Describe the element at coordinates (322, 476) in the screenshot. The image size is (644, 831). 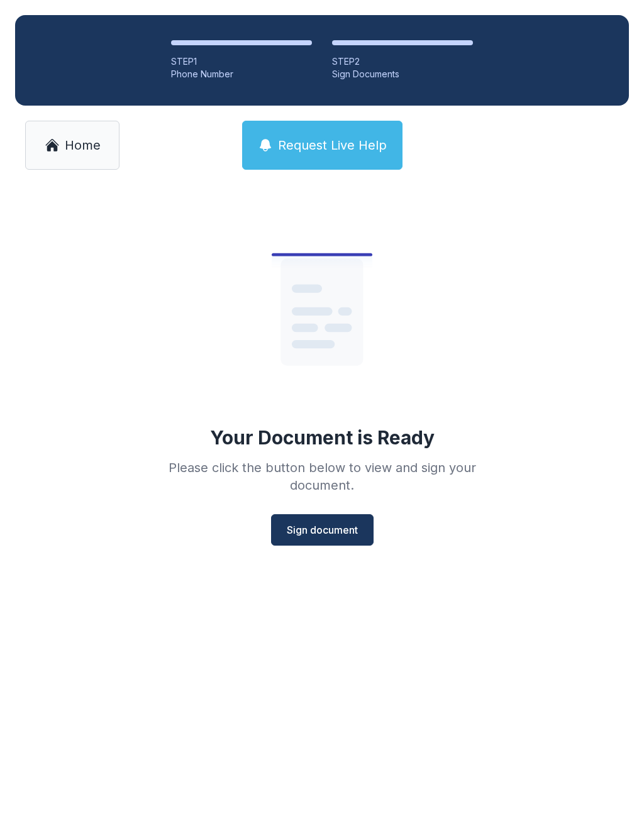
I see `div: Please click the button below to view and sign your document.` at that location.